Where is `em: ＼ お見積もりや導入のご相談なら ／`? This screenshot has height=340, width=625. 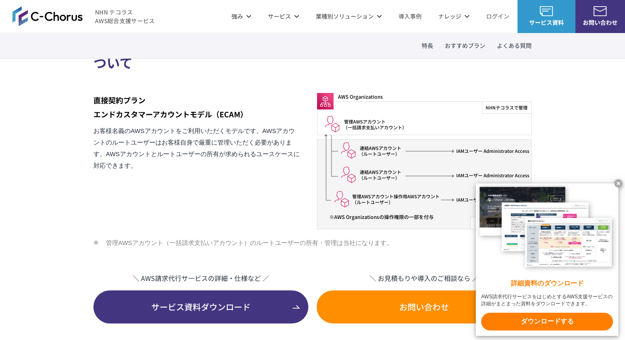 em: ＼ お見積もりや導入のご相談なら ／ is located at coordinates (424, 278).